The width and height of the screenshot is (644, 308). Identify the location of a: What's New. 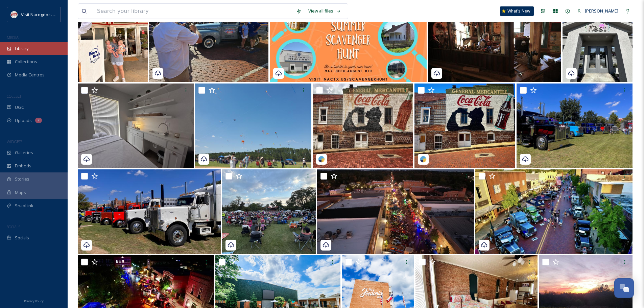
(517, 11).